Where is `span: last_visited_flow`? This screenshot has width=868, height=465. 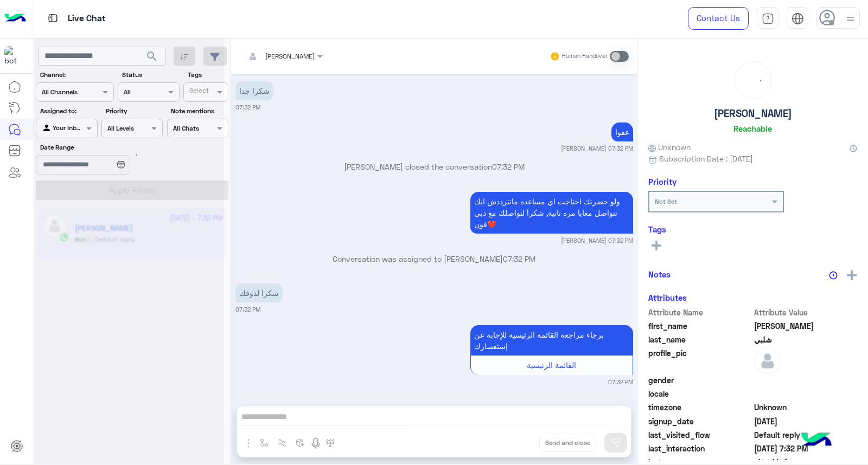 span: last_visited_flow is located at coordinates (700, 435).